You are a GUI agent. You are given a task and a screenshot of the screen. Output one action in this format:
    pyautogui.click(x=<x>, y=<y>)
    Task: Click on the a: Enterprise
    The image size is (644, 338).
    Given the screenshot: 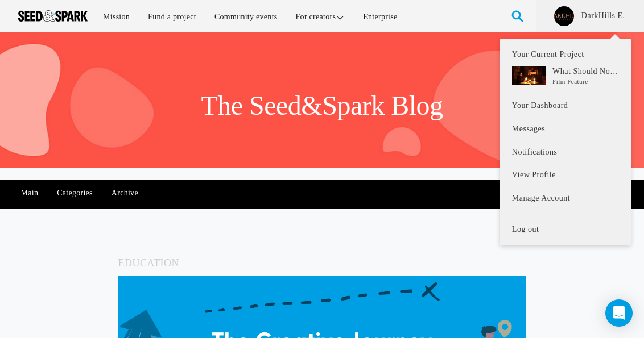 What is the action you would take?
    pyautogui.click(x=380, y=17)
    